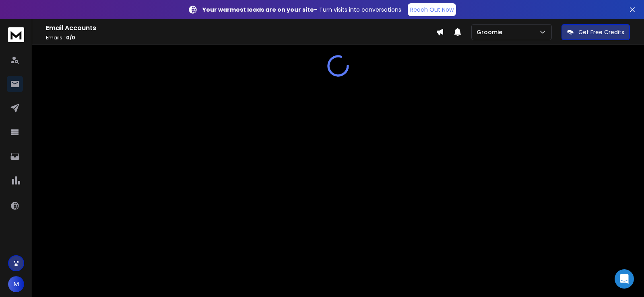 This screenshot has width=644, height=297. Describe the element at coordinates (602, 32) in the screenshot. I see `p: Get Free Credits` at that location.